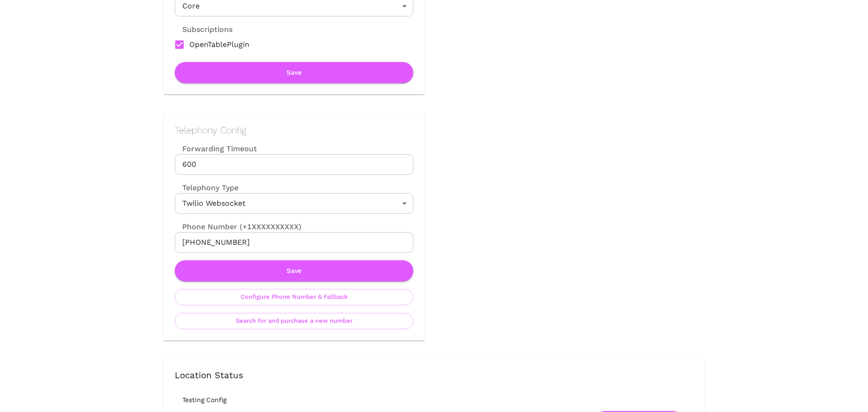 This screenshot has width=868, height=412. I want to click on button: Configure Phone Number & Fallback, so click(294, 297).